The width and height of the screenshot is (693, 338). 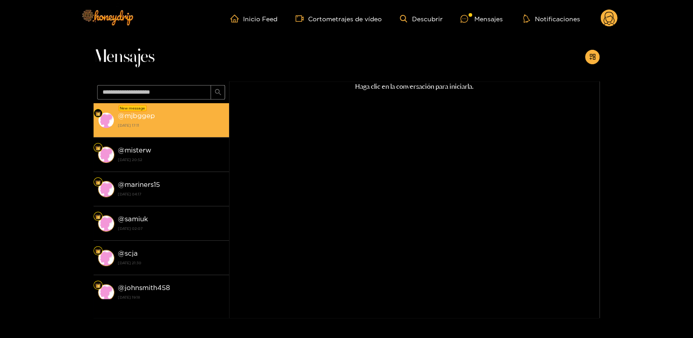 I want to click on font: Descubrir, so click(x=427, y=19).